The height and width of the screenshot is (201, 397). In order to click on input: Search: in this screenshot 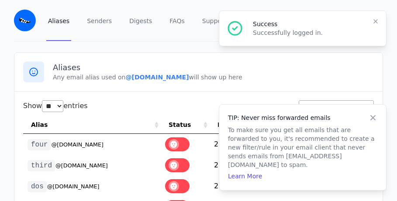, I will do `click(336, 108)`.